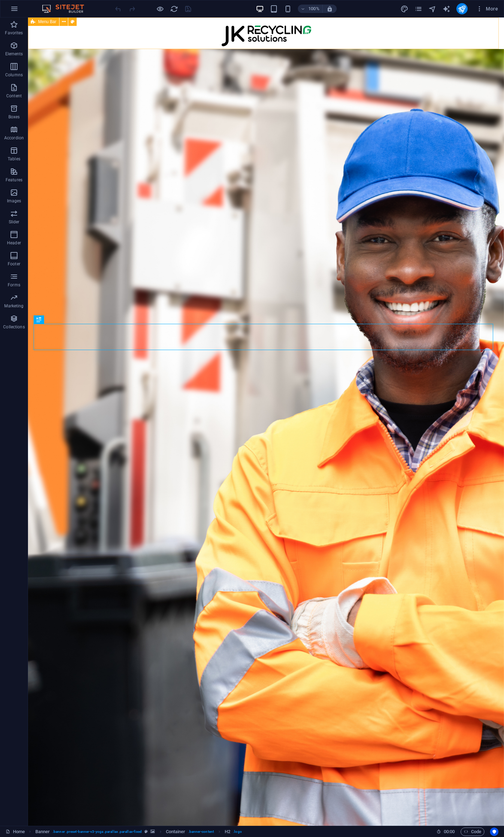  Describe the element at coordinates (201, 832) in the screenshot. I see `span: . banner-content` at that location.